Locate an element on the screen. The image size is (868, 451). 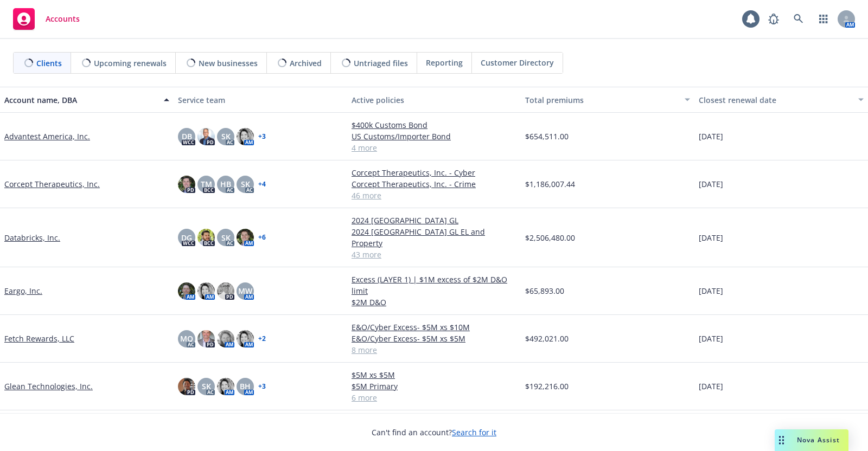
span: Can't find an account? is located at coordinates (434, 431).